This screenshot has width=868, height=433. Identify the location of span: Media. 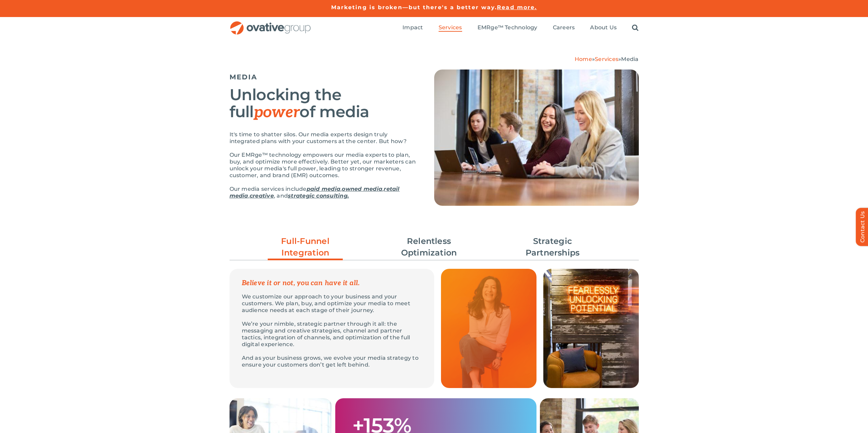
(630, 59).